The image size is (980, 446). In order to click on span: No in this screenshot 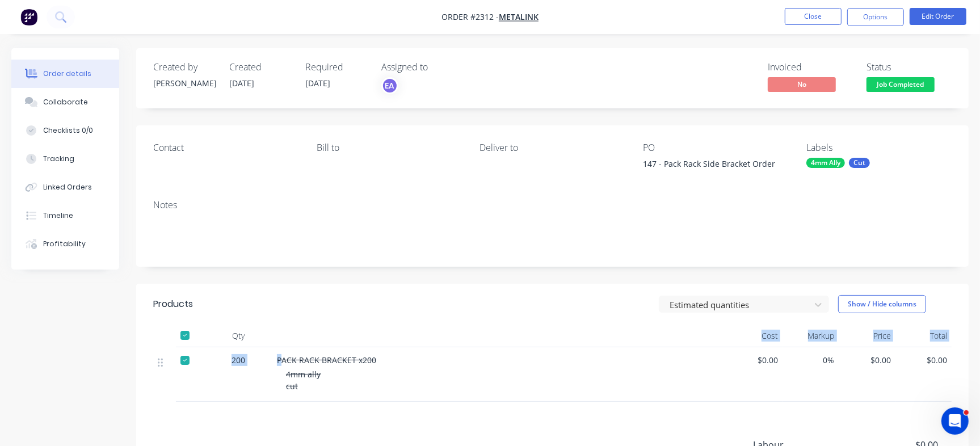, I will do `click(802, 84)`.